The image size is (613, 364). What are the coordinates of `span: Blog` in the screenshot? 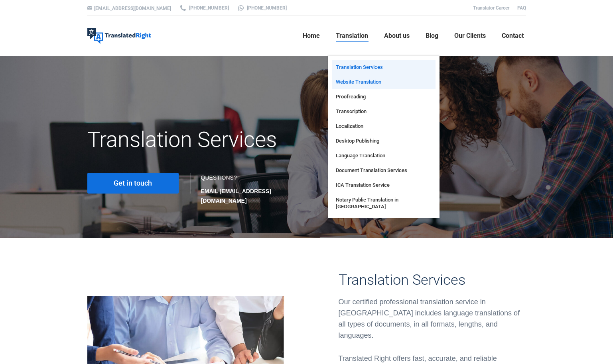 It's located at (432, 36).